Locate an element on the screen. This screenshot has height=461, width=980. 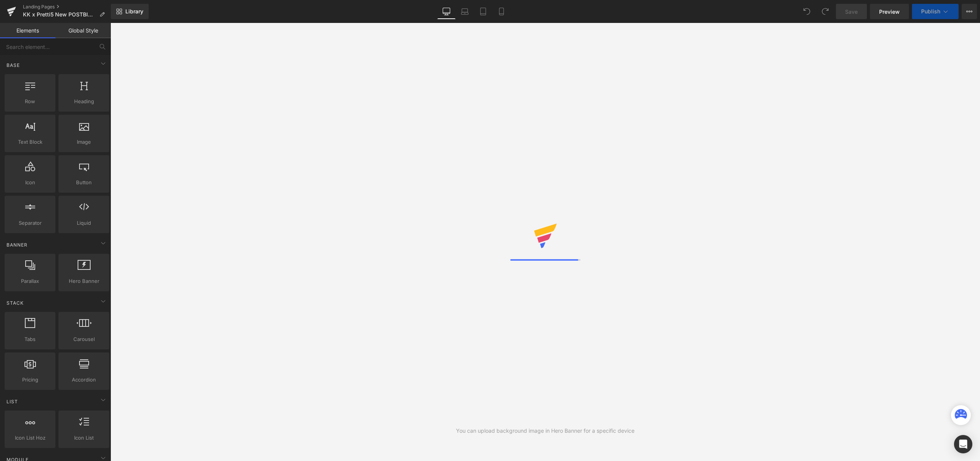
a: Tablet is located at coordinates (483, 12).